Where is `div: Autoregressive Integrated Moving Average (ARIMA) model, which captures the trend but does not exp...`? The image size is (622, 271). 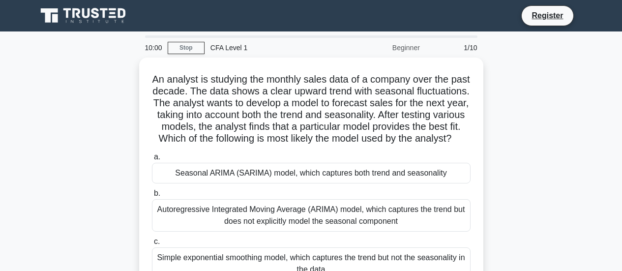
div: Autoregressive Integrated Moving Average (ARIMA) model, which captures the trend but does not exp... is located at coordinates (311, 216).